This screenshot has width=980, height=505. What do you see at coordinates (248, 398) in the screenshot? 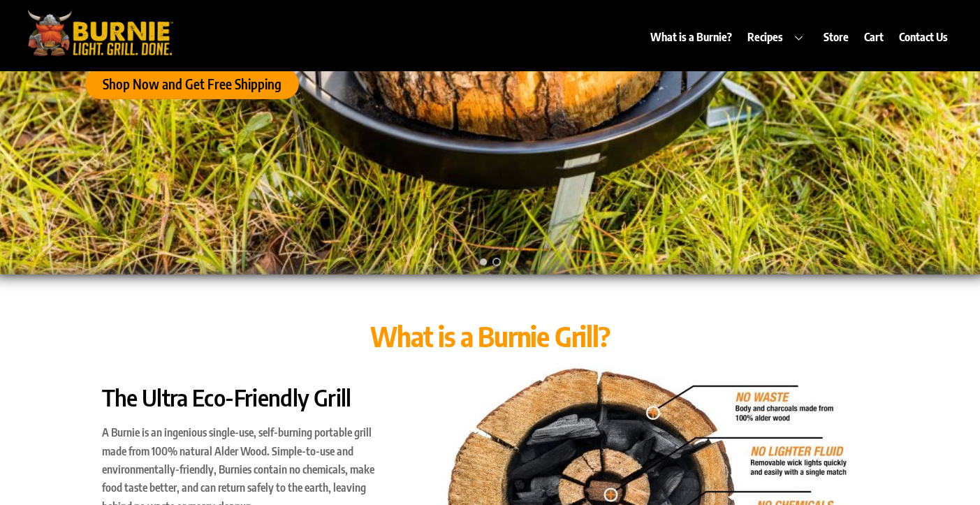
I see `h2: The Ultra Eco-Friendly Grill` at bounding box center [248, 398].